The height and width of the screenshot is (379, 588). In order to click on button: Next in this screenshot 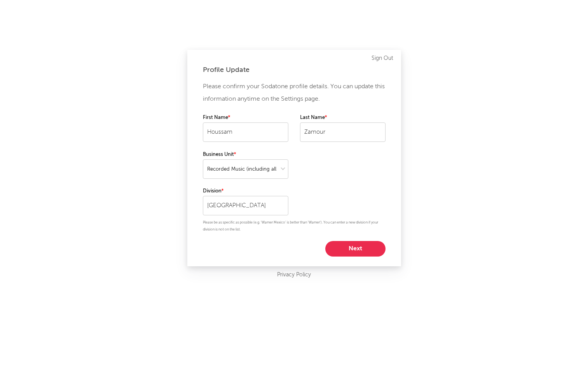, I will do `click(355, 249)`.